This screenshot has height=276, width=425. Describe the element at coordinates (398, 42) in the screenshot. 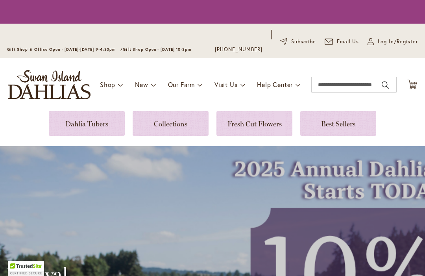

I see `span: Log In/Register` at that location.